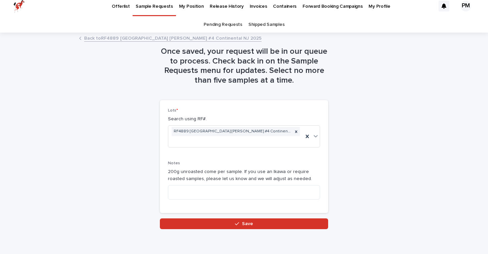  What do you see at coordinates (244, 224) in the screenshot?
I see `button: Save` at bounding box center [244, 224].